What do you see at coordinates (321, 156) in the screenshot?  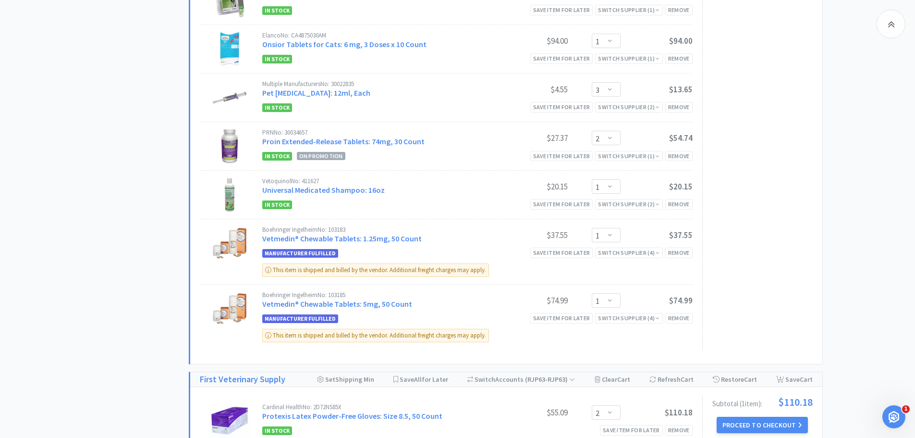 I see `span: On Promotion` at bounding box center [321, 156].